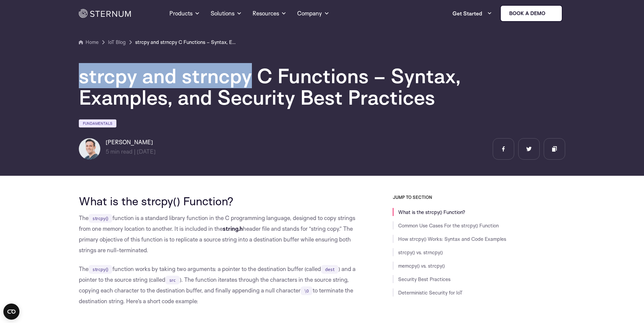 This screenshot has height=323, width=644. What do you see at coordinates (421, 266) in the screenshot?
I see `a: memcpy() vs. strcpy()` at bounding box center [421, 266].